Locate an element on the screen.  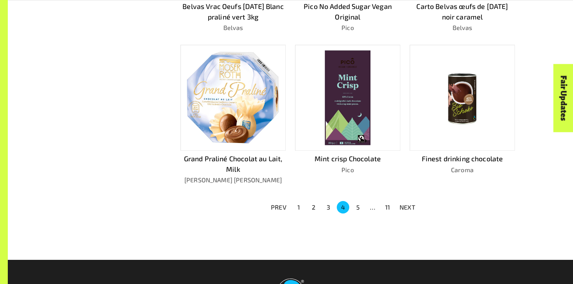
button: Go to page 3 is located at coordinates (328, 207).